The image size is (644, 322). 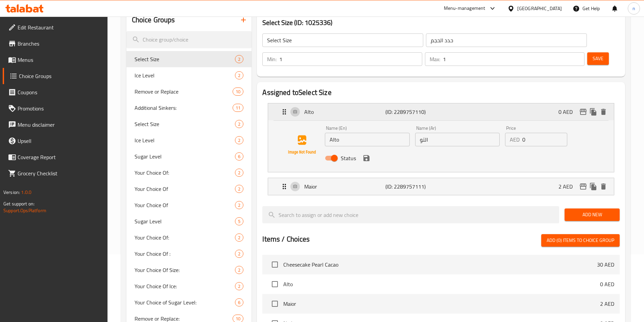 I want to click on input: Enter name Ar, so click(x=457, y=139).